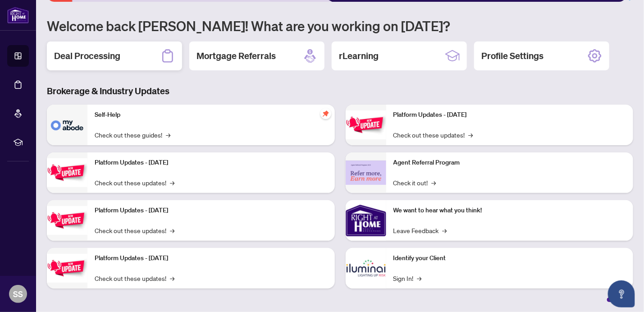  What do you see at coordinates (366, 173) in the screenshot?
I see `img: Agent Referral Program` at bounding box center [366, 173].